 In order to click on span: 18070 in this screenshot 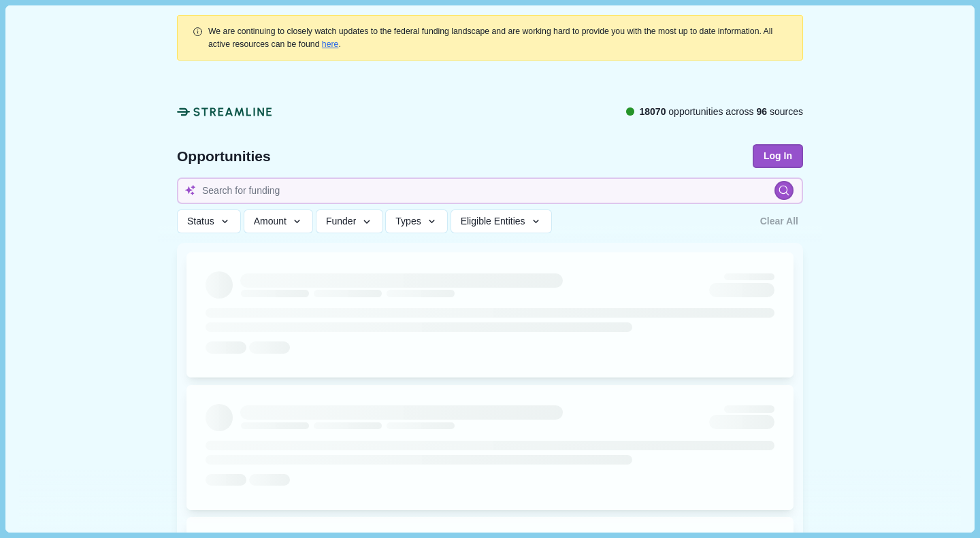, I will do `click(652, 111)`.